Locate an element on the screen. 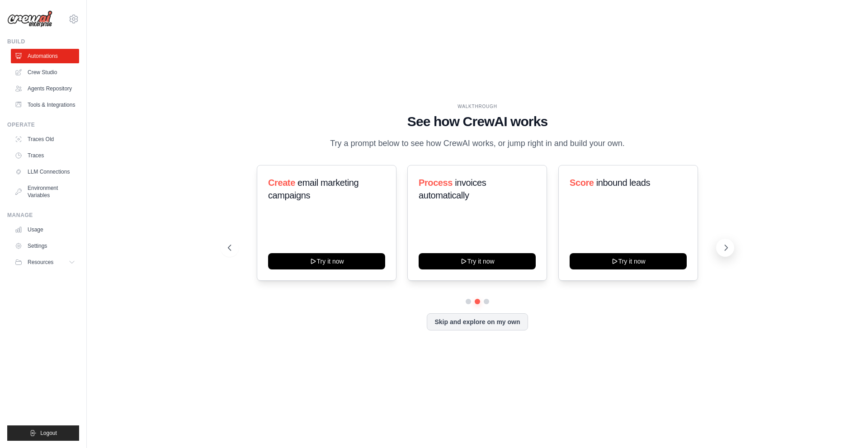 The width and height of the screenshot is (868, 448). a: Usage is located at coordinates (45, 229).